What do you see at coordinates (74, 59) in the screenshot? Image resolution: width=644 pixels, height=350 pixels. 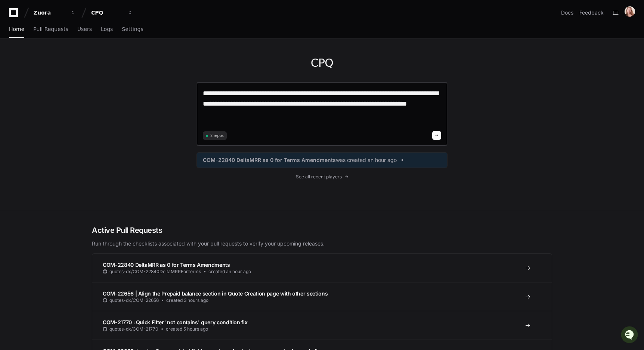 I see `div: Start new chat` at bounding box center [74, 59].